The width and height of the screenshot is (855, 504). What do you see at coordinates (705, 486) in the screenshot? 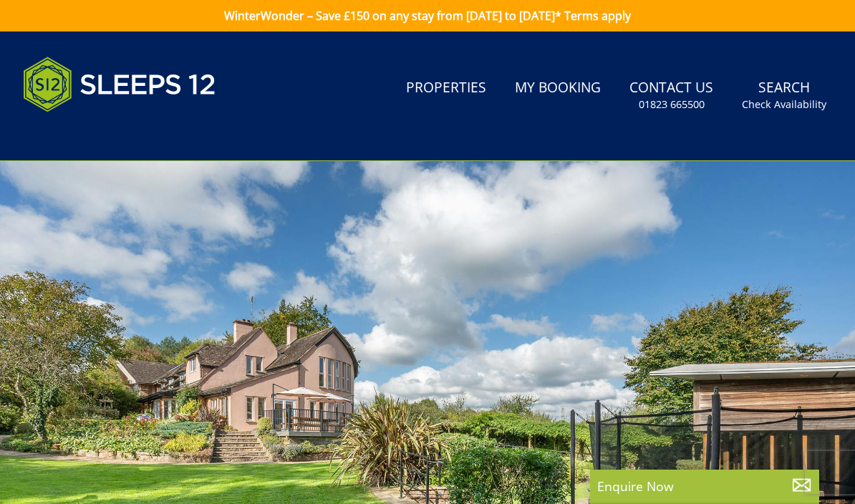
I see `p: Enquire Now` at bounding box center [705, 486].